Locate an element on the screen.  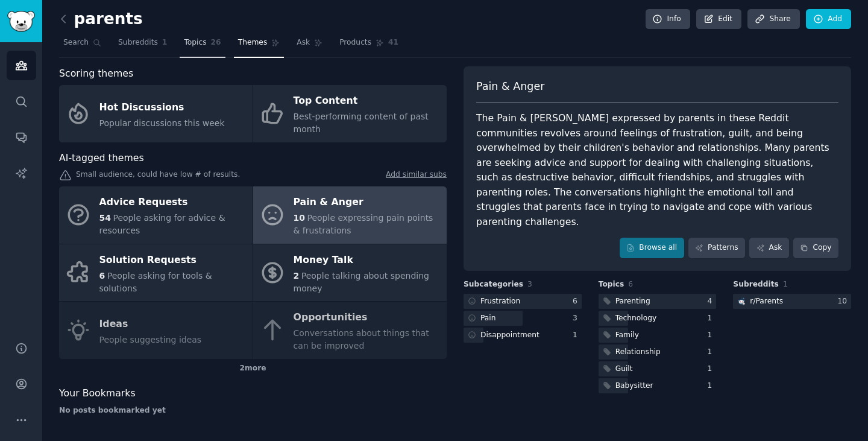
div: Top Content is located at coordinates (367, 101).